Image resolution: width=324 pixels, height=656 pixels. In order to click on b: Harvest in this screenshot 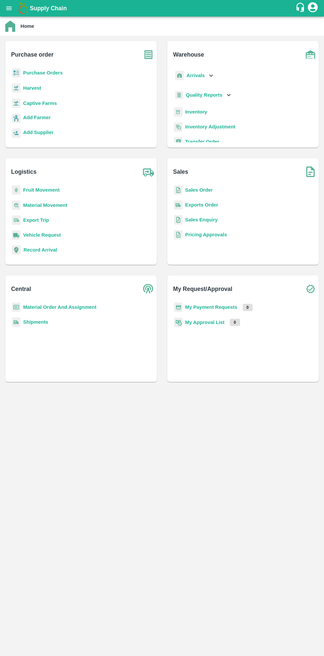, I will do `click(32, 88)`.